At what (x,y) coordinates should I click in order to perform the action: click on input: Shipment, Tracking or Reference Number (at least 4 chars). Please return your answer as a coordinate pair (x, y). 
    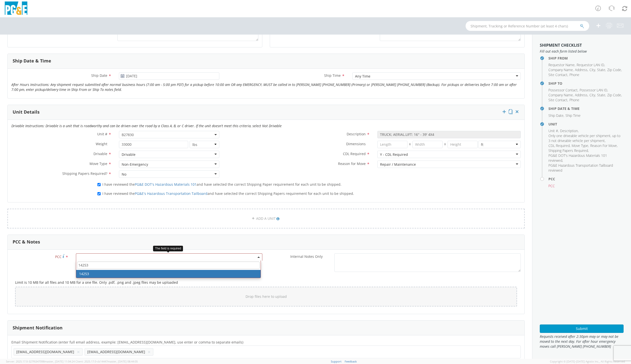
    Looking at the image, I should click on (527, 26).